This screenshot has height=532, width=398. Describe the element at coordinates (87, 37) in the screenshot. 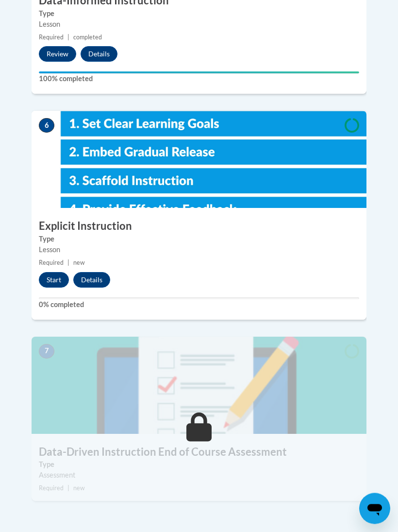

I see `span: completed` at that location.